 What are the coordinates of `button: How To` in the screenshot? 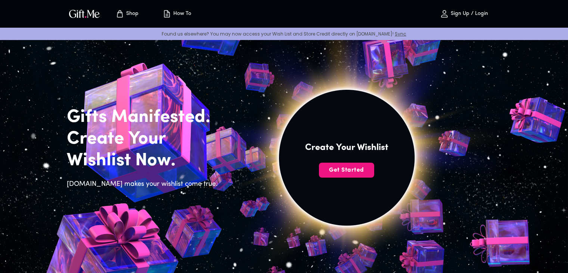 It's located at (177, 14).